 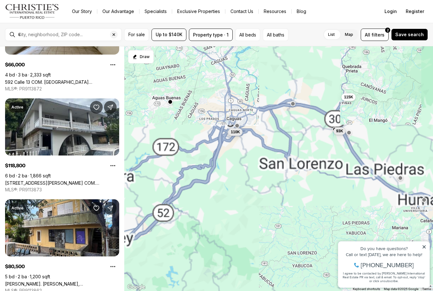 I want to click on button: 115K, so click(x=348, y=97).